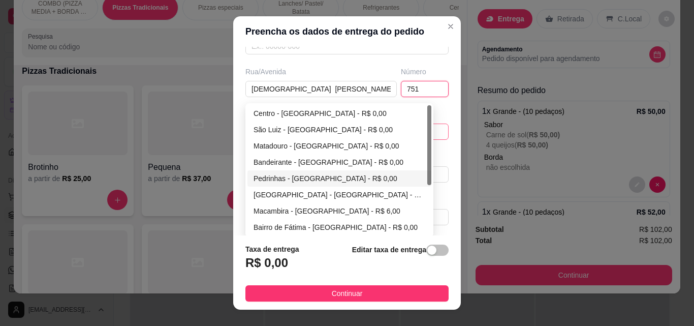 The width and height of the screenshot is (694, 326). I want to click on div: Matadouro - São Miguel do Tapuio - R$ 0,00, so click(339, 146).